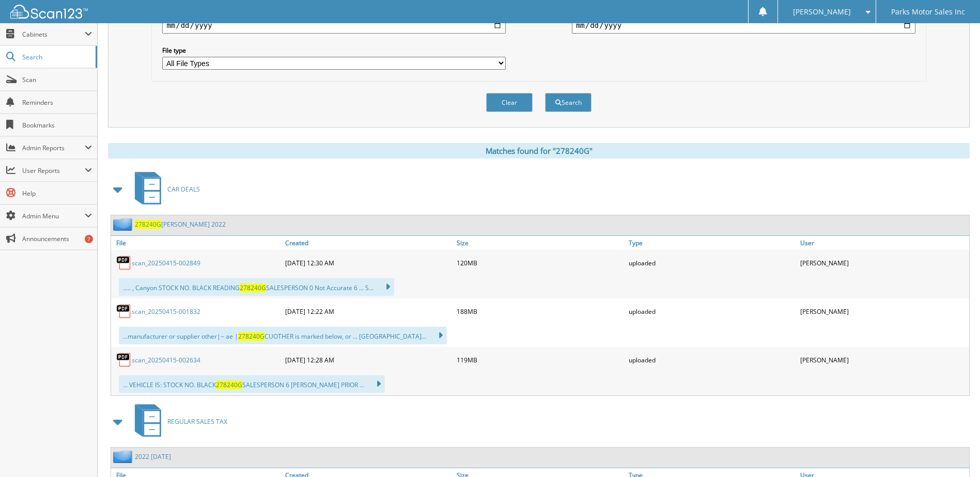 Image resolution: width=980 pixels, height=477 pixels. I want to click on div: 120MB, so click(540, 263).